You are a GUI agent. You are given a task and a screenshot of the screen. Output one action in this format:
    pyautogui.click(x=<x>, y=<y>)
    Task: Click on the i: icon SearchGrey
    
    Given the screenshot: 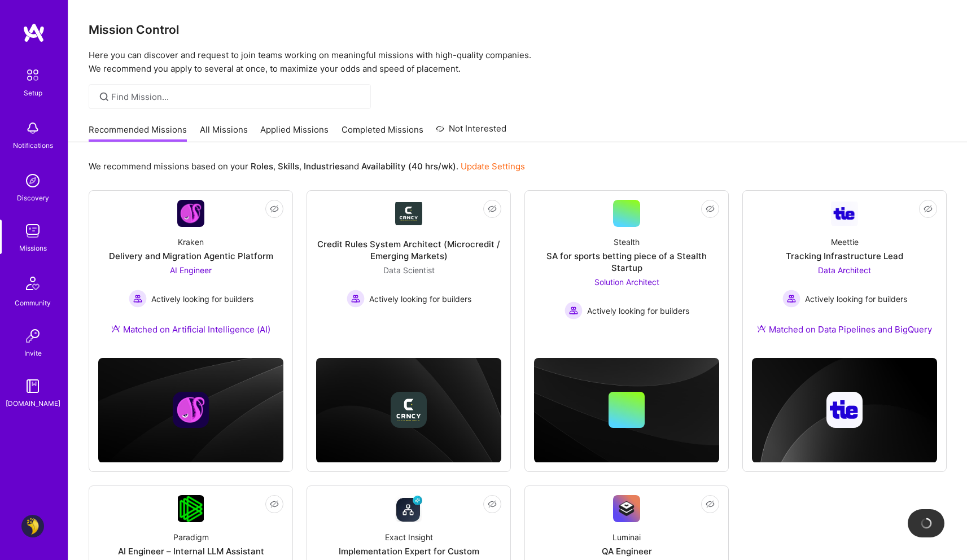 What is the action you would take?
    pyautogui.click(x=104, y=97)
    